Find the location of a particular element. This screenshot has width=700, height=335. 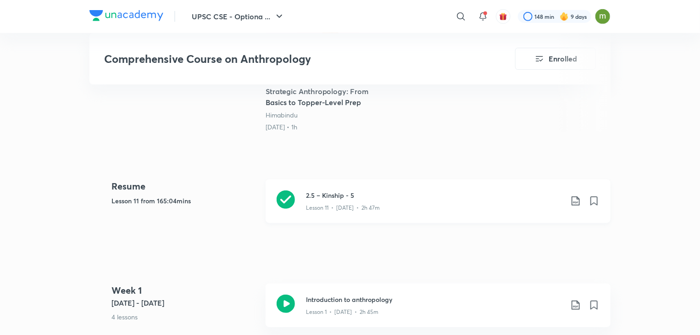

h3: 2.5 – Kinship - 5 is located at coordinates (434, 195).